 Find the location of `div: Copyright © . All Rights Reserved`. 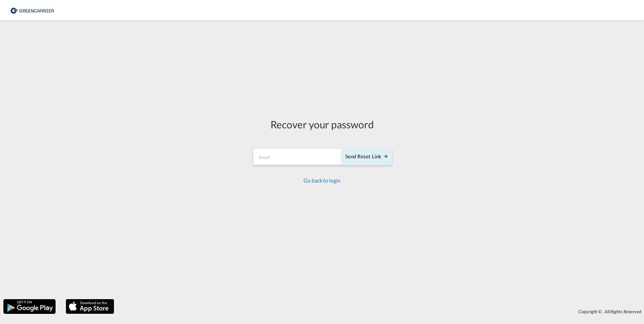

div: Copyright © . All Rights Reserved is located at coordinates (380, 312).